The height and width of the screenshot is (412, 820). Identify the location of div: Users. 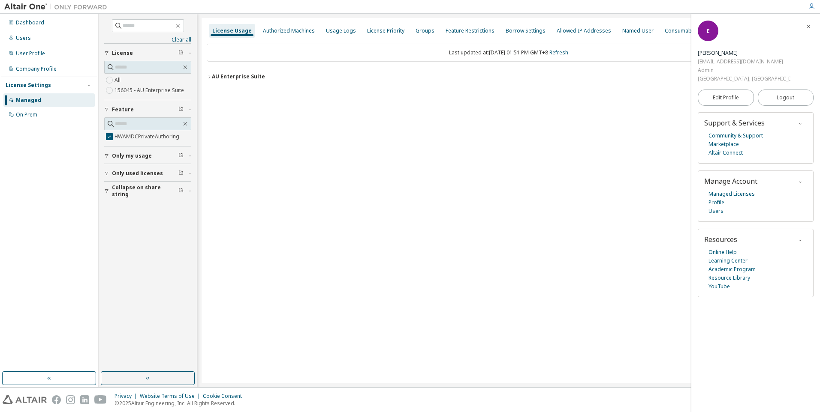
(23, 38).